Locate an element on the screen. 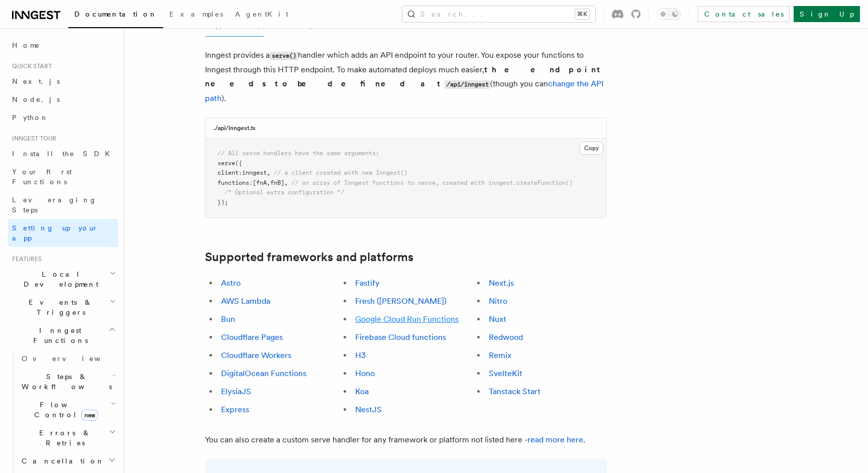  a: Overview is located at coordinates (68, 358).